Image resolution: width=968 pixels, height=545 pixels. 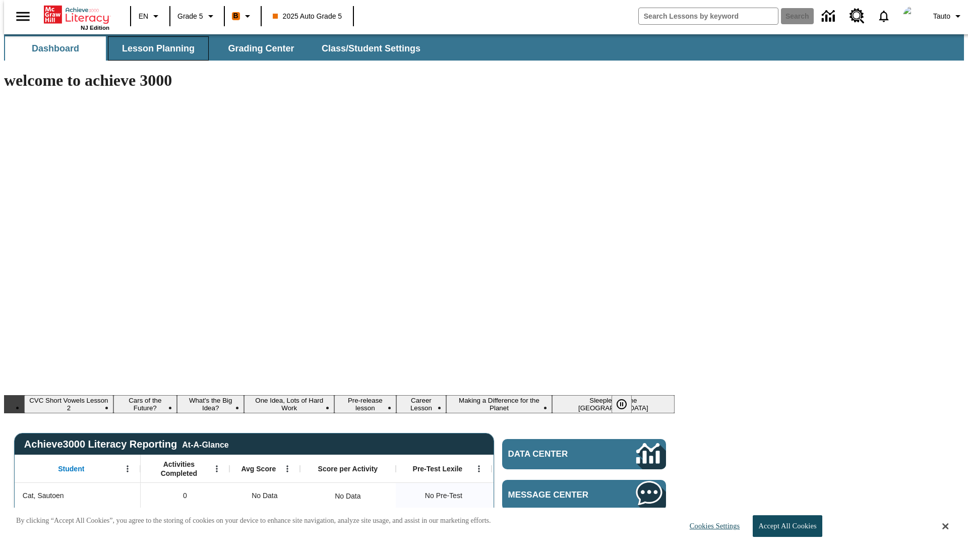 I want to click on input: search field, so click(x=708, y=16).